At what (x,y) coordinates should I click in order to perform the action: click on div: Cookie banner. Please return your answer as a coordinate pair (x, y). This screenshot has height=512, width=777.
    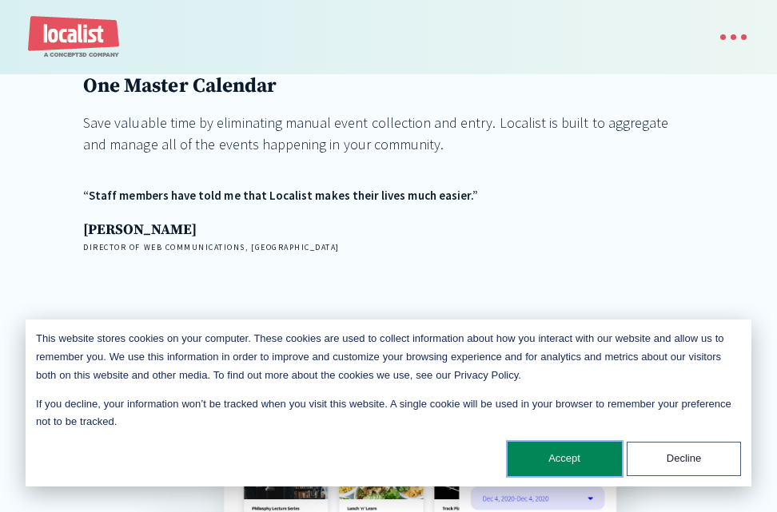
    Looking at the image, I should click on (388, 403).